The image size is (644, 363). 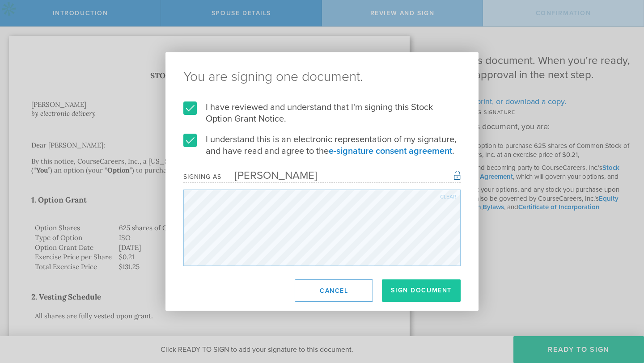 What do you see at coordinates (202, 177) in the screenshot?
I see `div: Signing as` at bounding box center [202, 177].